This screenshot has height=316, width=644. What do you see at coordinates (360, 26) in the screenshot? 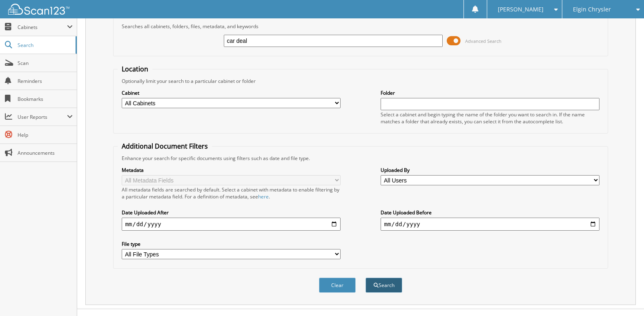
I see `div: Searches all cabinets, folders, files, metadata, and keywords` at bounding box center [360, 26].